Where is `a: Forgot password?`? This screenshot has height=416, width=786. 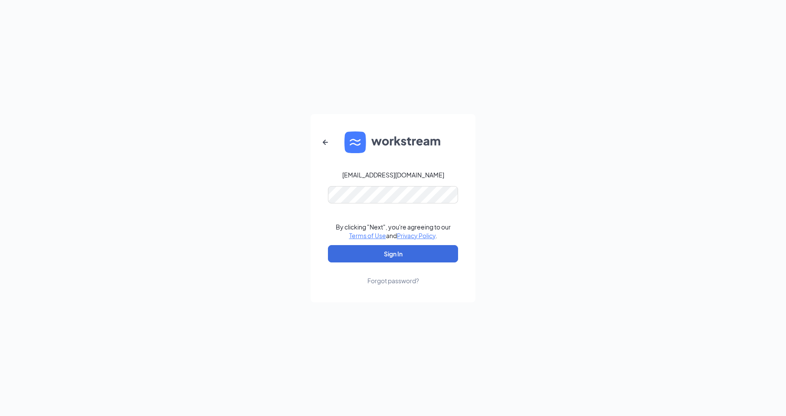
a: Forgot password? is located at coordinates (393, 274).